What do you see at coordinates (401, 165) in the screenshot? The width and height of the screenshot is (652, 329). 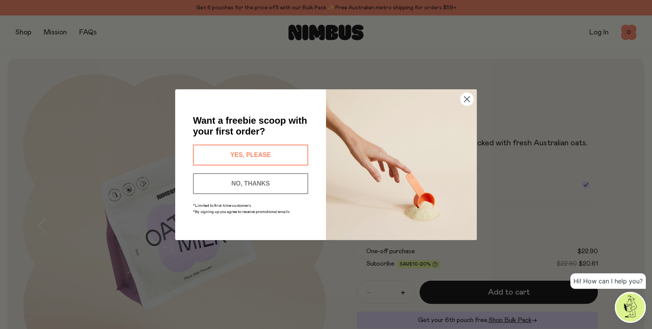 I see `img: c0d45117-8e62-4a02-9742-374a5db49d45.jpeg` at bounding box center [401, 165].